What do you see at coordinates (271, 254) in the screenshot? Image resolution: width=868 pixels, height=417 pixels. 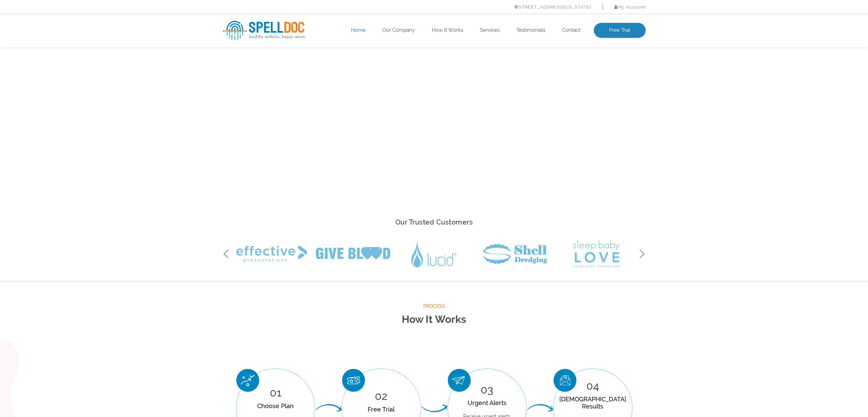 I see `img: Effective` at bounding box center [271, 254].